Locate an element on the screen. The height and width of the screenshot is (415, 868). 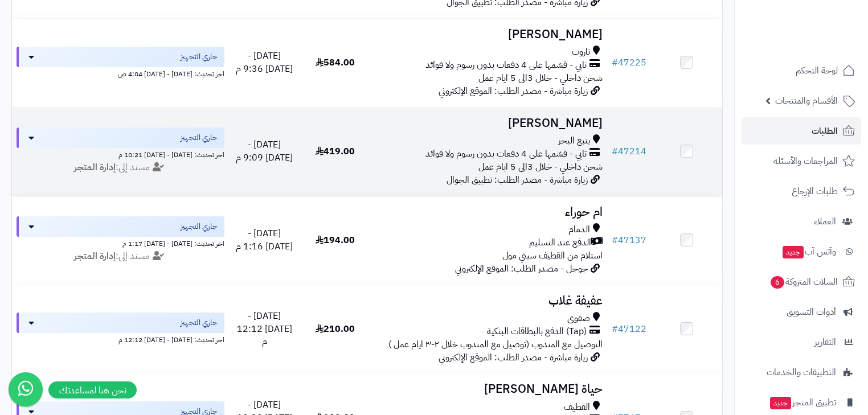
span: تاروت is located at coordinates (581, 52).